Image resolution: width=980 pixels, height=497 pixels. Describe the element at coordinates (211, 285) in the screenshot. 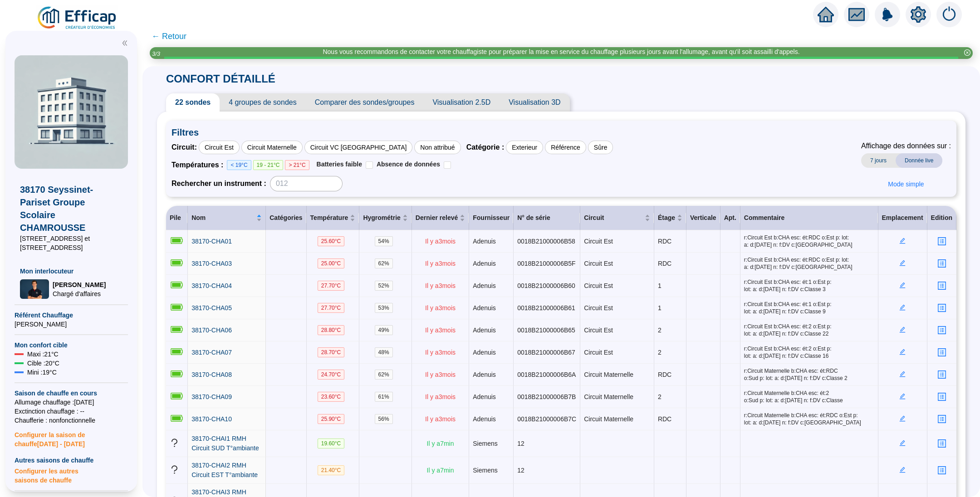

I see `a: 38170-CHA04` at that location.